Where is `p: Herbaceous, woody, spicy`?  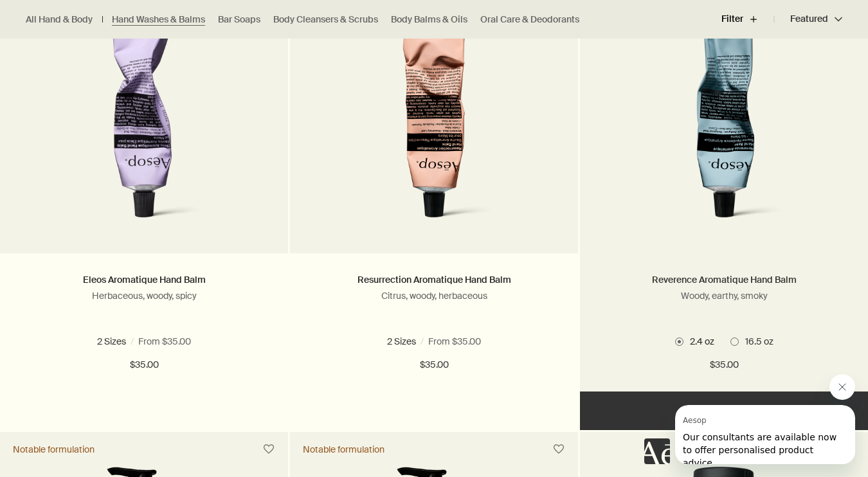
p: Herbaceous, woody, spicy is located at coordinates (144, 296).